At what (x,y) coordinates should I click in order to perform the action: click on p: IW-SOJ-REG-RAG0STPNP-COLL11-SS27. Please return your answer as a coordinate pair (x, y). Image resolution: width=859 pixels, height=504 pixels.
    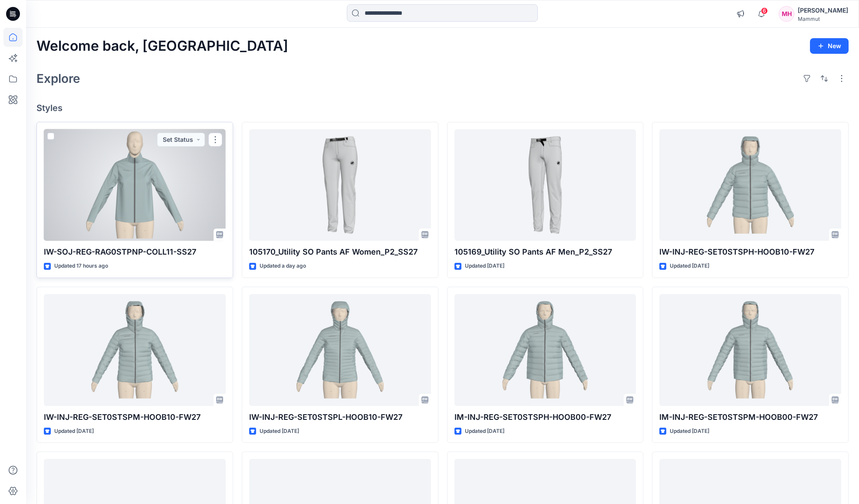
    Looking at the image, I should click on (135, 252).